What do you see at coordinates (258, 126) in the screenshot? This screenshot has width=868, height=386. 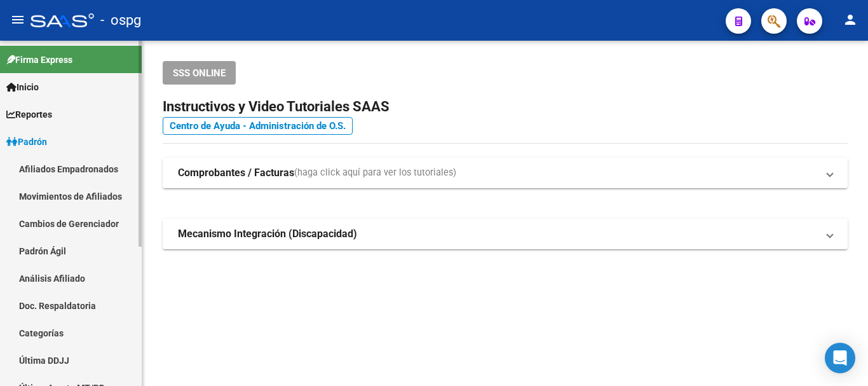 I see `a: Centro de Ayuda - Administración de O.S.` at bounding box center [258, 126].